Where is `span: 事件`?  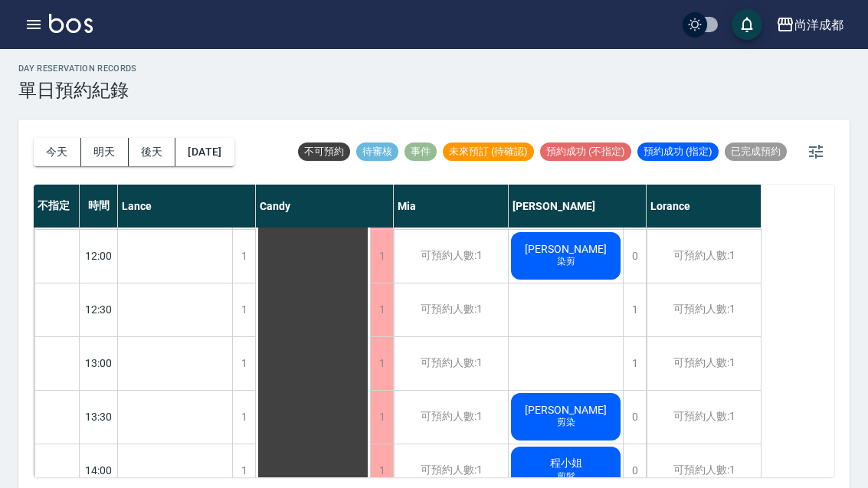 span: 事件 is located at coordinates (420, 152).